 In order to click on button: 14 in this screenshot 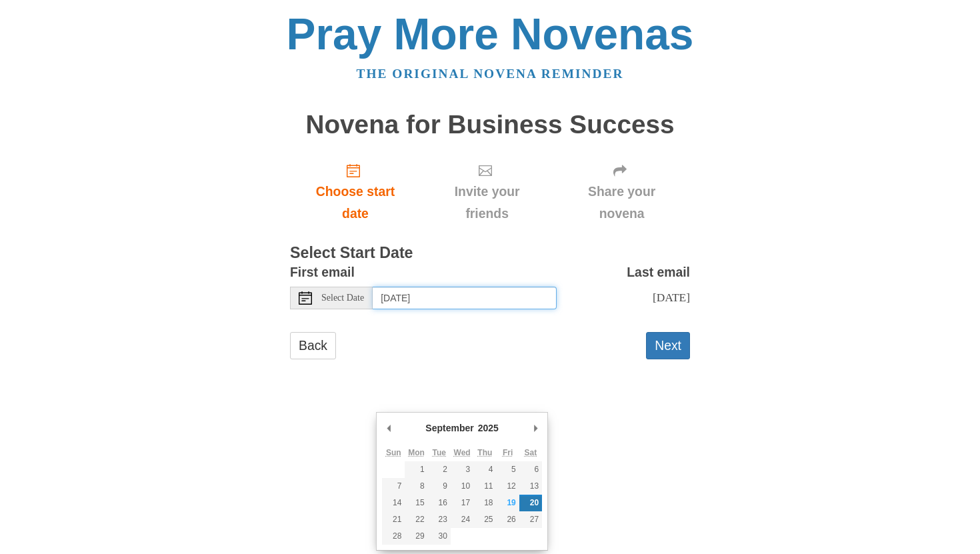, I will do `click(393, 503)`.